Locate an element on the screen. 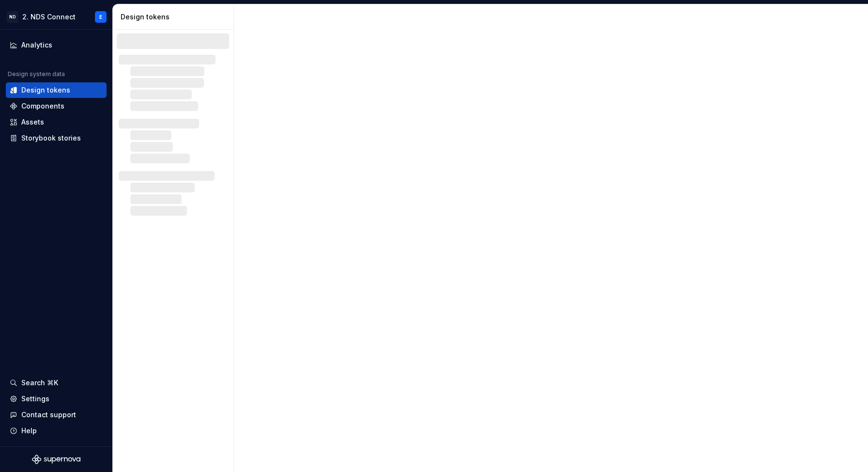  div: Assets is located at coordinates (33, 122).